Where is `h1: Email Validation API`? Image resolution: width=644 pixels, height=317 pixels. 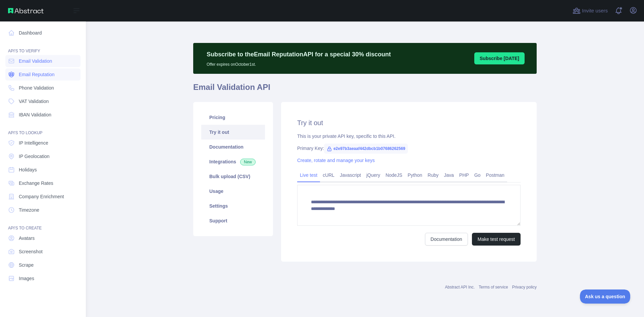 h1: Email Validation API is located at coordinates (365, 90).